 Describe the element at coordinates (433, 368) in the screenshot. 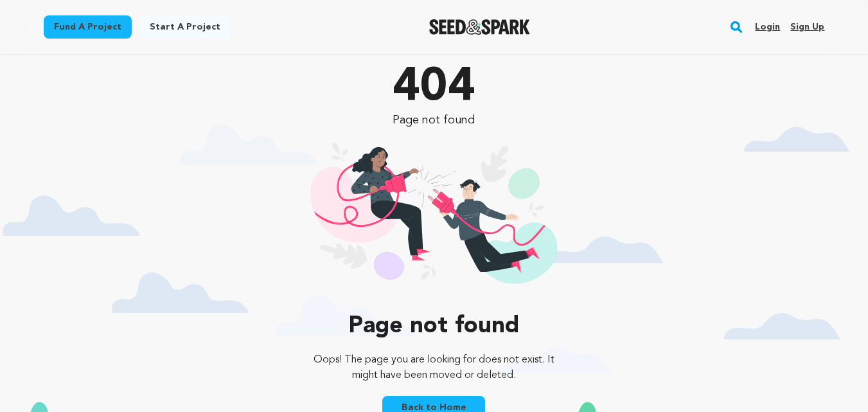

I see `p: Oops! The page you are looking for does not exist. It might have been moved or deleted.` at that location.